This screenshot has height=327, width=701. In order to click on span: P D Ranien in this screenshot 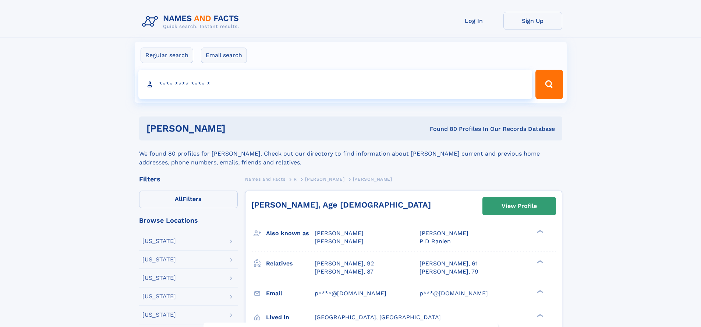, I will do `click(435, 241)`.